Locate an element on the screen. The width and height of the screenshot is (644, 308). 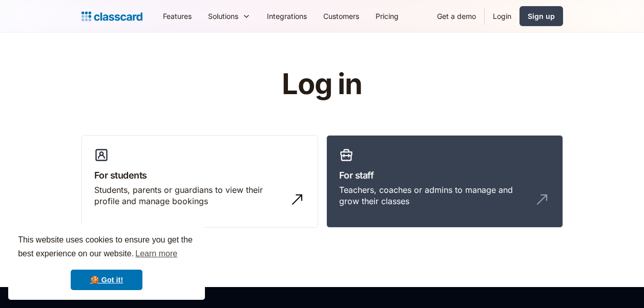
span: This website uses cookies to ensure you get the best experience on our website. is located at coordinates (106, 248).